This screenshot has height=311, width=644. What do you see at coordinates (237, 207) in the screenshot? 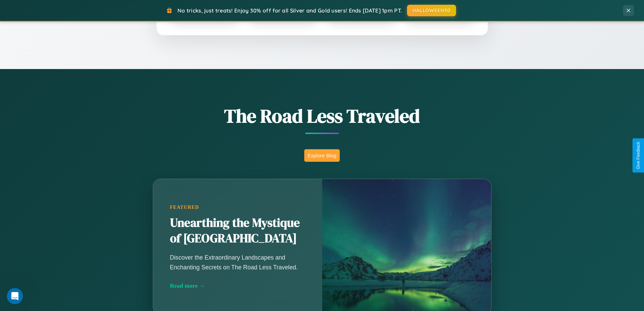
I see `div: Featured` at bounding box center [237, 207].